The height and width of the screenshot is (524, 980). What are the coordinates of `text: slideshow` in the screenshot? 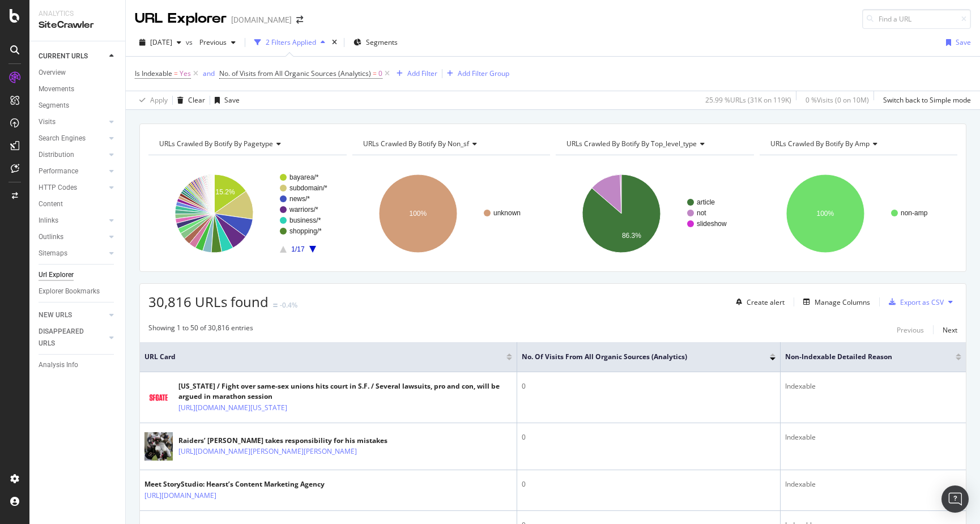 It's located at (711, 224).